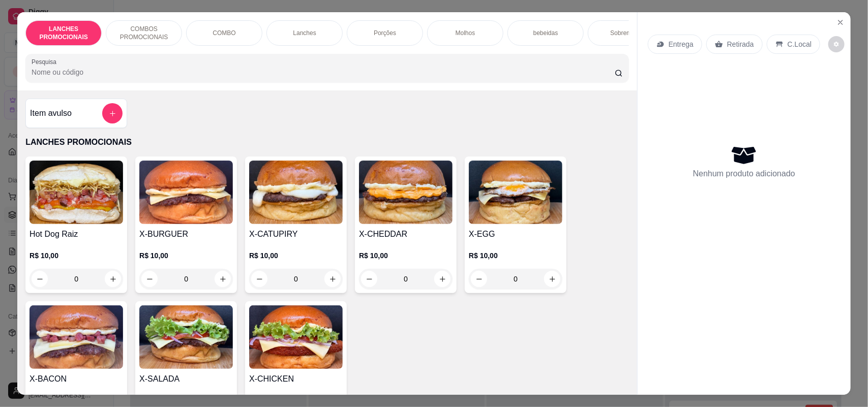 The image size is (868, 407). I want to click on h4: X-CHEDDAR, so click(406, 234).